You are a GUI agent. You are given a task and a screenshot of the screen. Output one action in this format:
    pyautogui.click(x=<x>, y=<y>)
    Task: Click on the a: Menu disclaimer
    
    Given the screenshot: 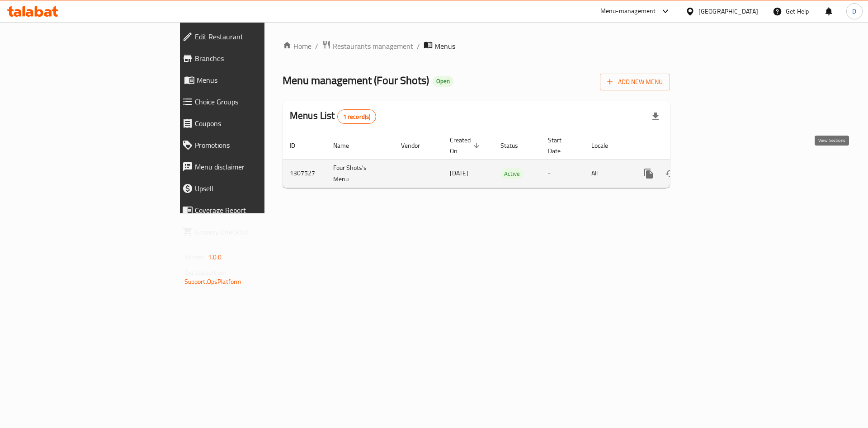 What is the action you would take?
    pyautogui.click(x=249, y=167)
    